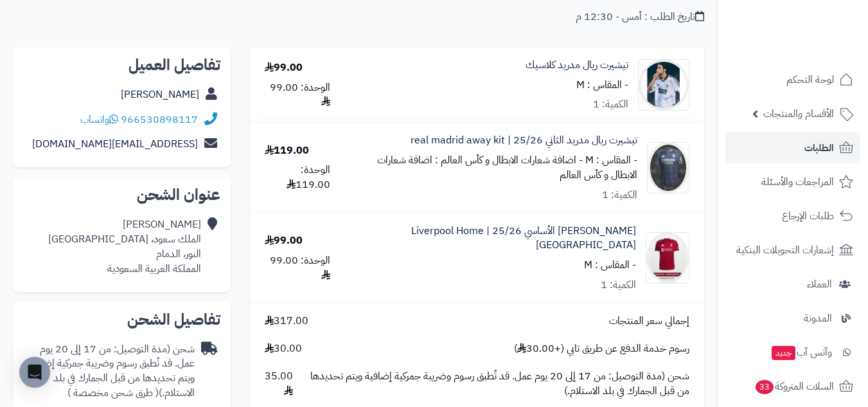 The height and width of the screenshot is (407, 868). What do you see at coordinates (121, 194) in the screenshot?
I see `h2: عنوان الشحن` at bounding box center [121, 194].